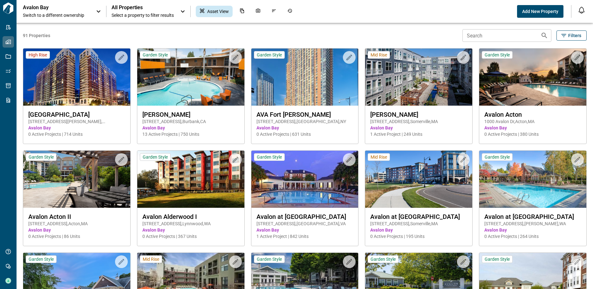 The height and width of the screenshot is (289, 593). I want to click on span: 1 Active Project | 842 Units, so click(305, 237).